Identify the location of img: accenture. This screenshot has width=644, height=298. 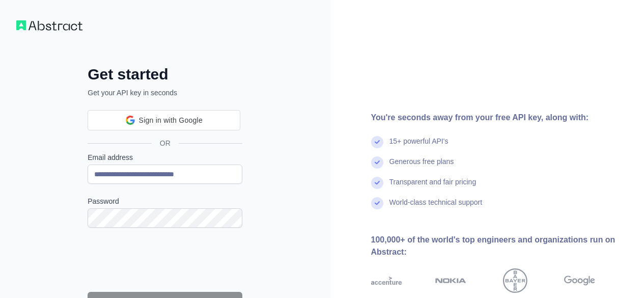
(386, 281).